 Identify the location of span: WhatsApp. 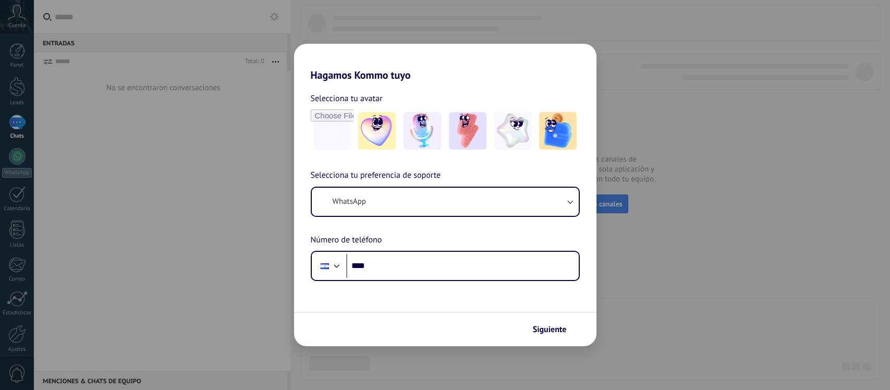
(349, 202).